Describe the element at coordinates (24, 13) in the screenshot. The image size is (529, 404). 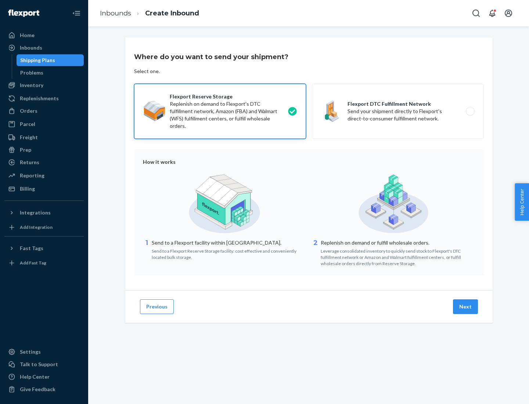
I see `img: Flexport logo` at that location.